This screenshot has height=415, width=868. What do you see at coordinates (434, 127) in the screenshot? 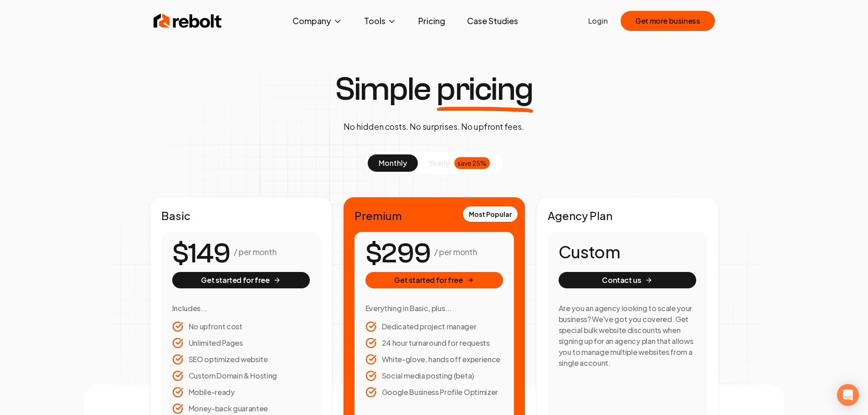
I see `p: No hidden costs. No surprises. No upfront fees.` at bounding box center [434, 127].